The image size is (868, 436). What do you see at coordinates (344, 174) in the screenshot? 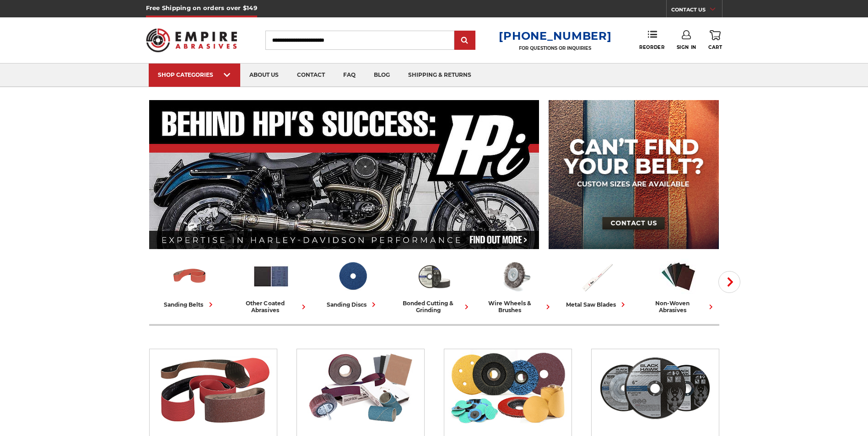
I see `img: Banner for an interview featuring Horsepower Inc who makes Harley performance upgrades featured o...` at bounding box center [344, 174].